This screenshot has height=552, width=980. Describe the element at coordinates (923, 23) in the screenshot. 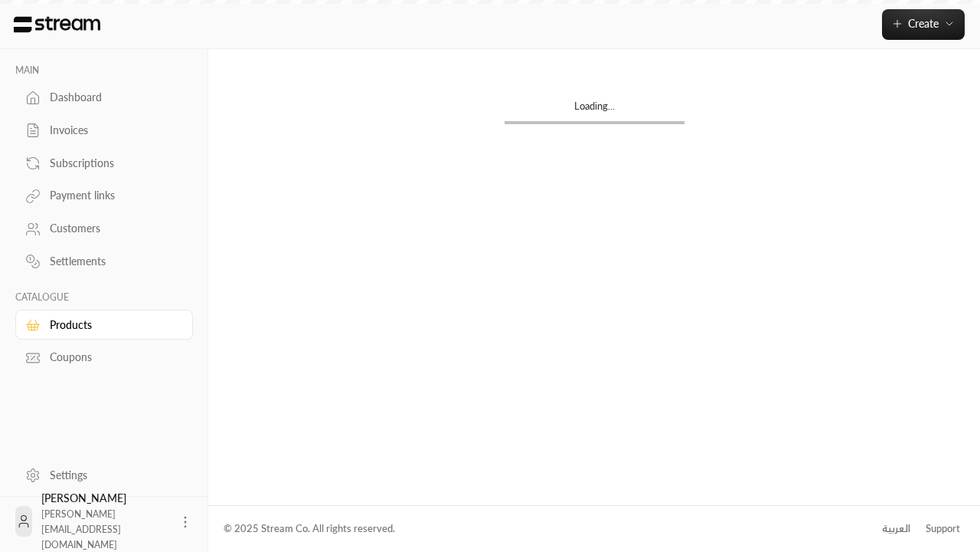

I see `span: Create` at that location.